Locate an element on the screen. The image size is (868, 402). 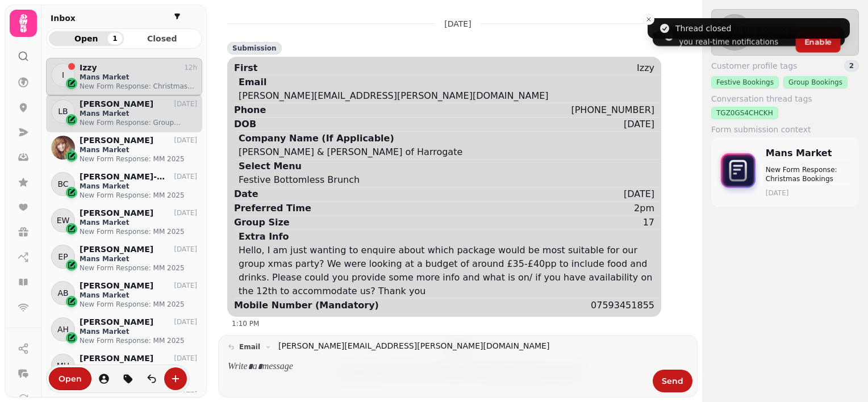
span: I is located at coordinates (63, 75).